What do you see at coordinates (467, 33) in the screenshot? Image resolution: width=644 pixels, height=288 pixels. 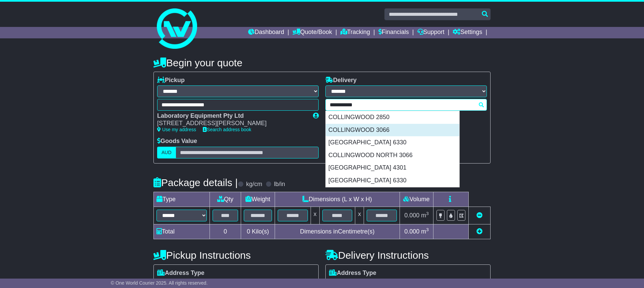 I see `a: Settings` at bounding box center [467, 33].